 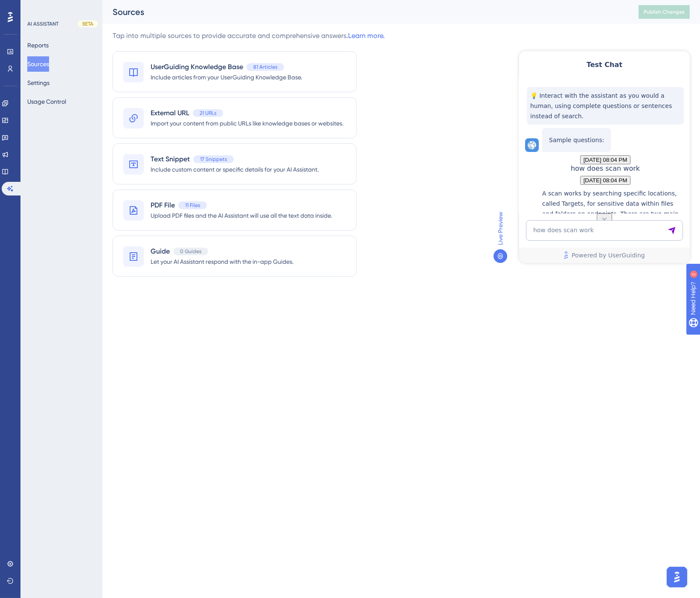 I want to click on p: A scan works by searching specific locations, called Targets, for sensitive data within files and..., so click(x=95, y=158).